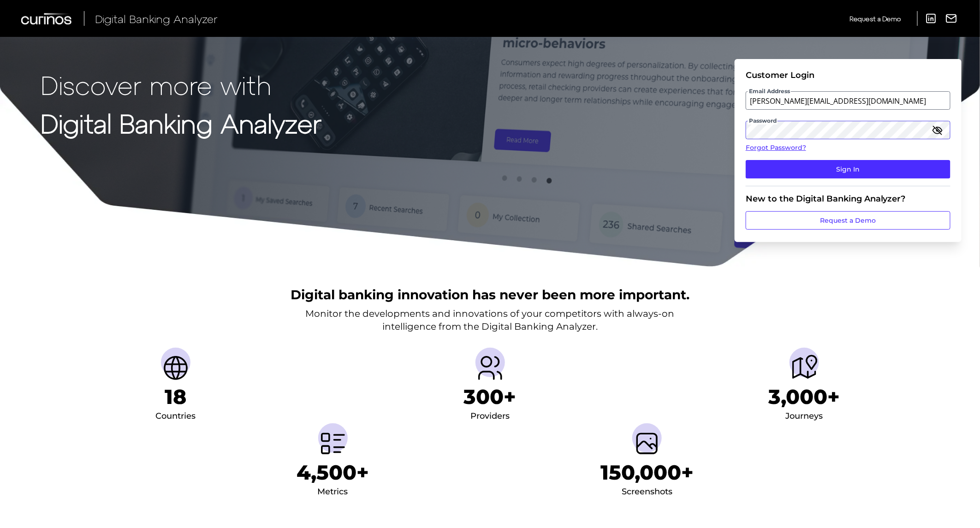 Image resolution: width=980 pixels, height=528 pixels. I want to click on div: Providers, so click(490, 417).